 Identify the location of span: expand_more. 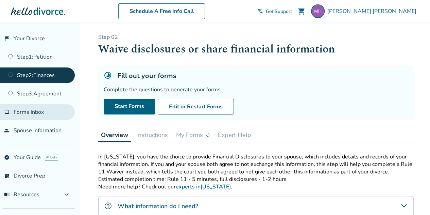
(67, 194).